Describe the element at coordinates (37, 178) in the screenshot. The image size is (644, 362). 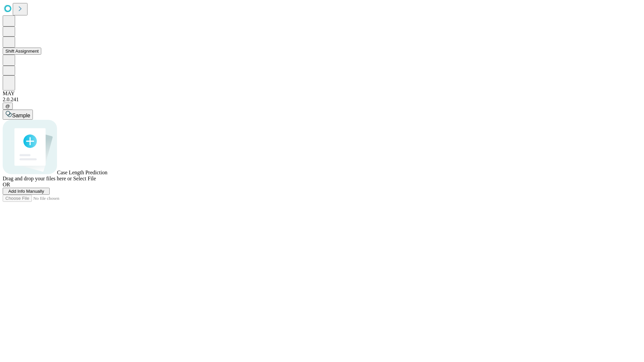
I see `span: Drag and drop your files here or` at that location.